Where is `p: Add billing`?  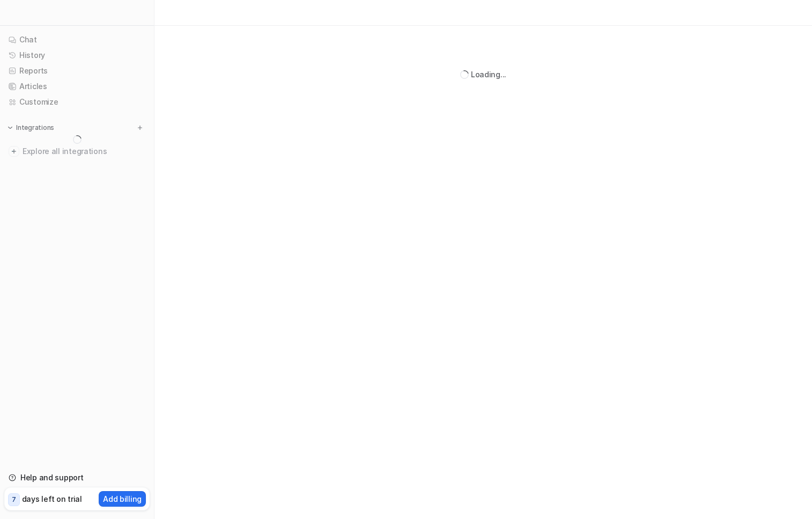
p: Add billing is located at coordinates (122, 498).